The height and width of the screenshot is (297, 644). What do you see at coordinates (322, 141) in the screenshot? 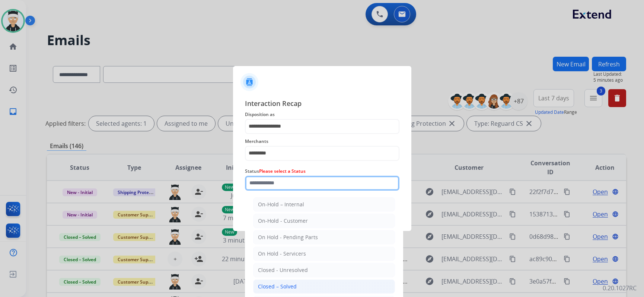
I see `span: Merchants` at bounding box center [322, 141].